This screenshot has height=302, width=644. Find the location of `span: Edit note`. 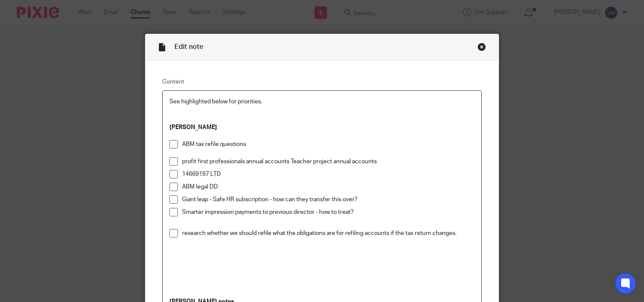

span: Edit note is located at coordinates (189, 47).